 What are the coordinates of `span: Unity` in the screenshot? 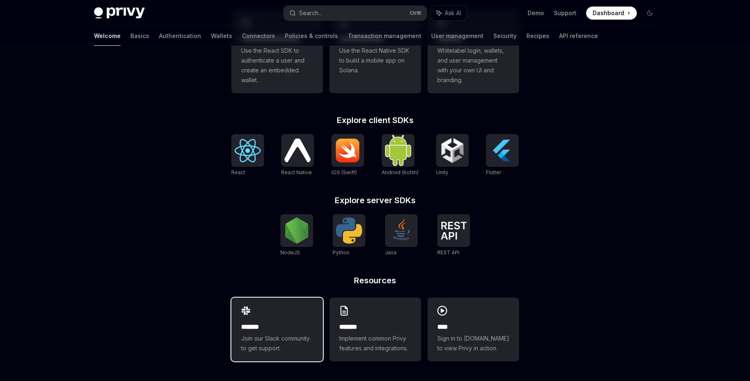 It's located at (442, 172).